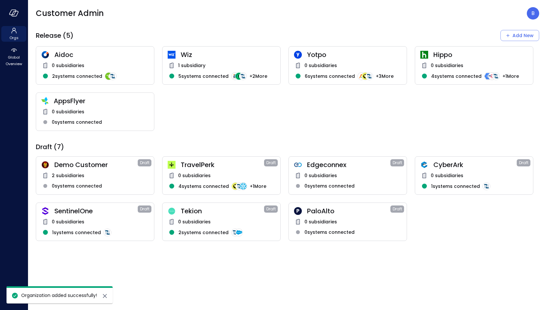 This screenshot has height=310, width=547. What do you see at coordinates (59, 295) in the screenshot?
I see `span: Organization added successfully!` at bounding box center [59, 295].